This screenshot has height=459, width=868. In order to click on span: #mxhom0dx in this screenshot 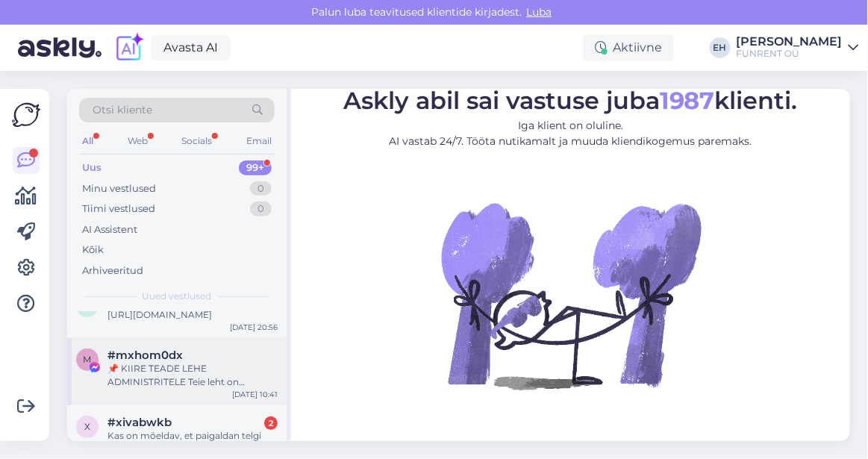, I will do `click(145, 355)`.